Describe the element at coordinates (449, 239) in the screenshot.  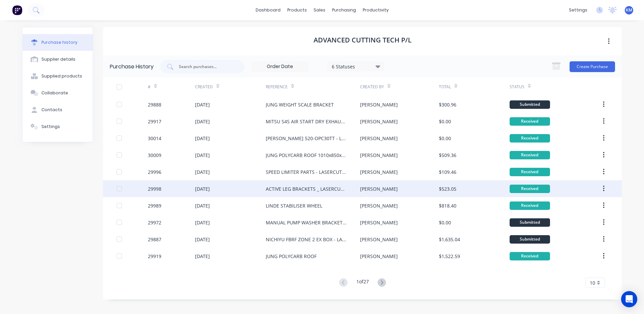
I see `div: $1,635.04` at that location.